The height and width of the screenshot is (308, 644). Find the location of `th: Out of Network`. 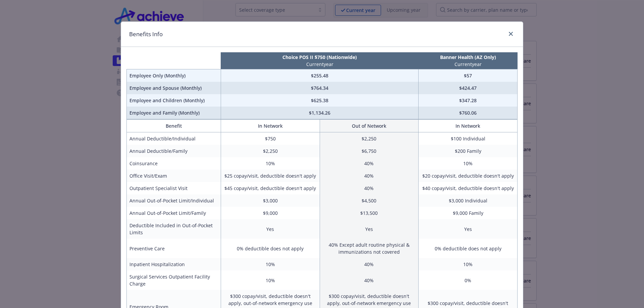

th: Out of Network is located at coordinates (369, 126).